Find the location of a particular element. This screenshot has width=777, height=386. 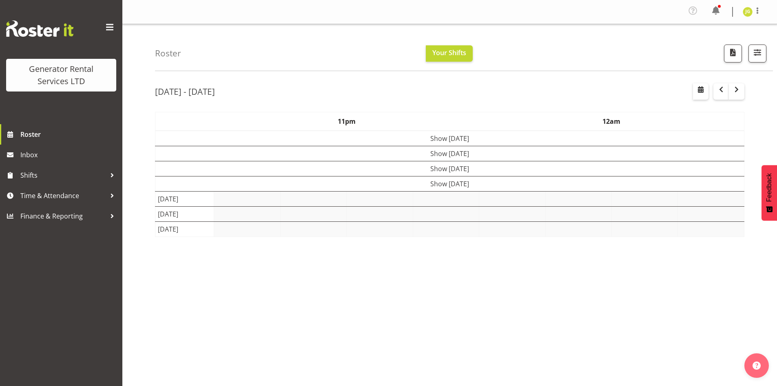

h4: Roster is located at coordinates (168, 53).